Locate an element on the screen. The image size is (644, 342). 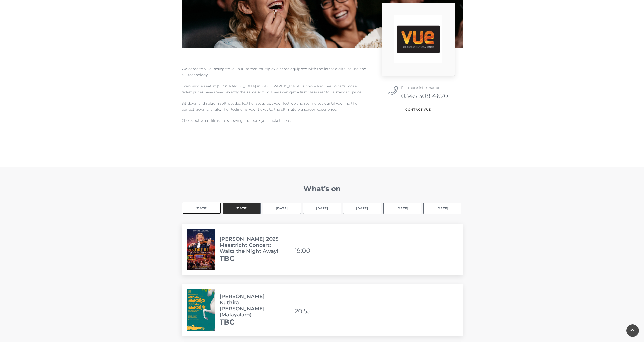
p: Check out what films are showing and book your tickets is located at coordinates (274, 121).